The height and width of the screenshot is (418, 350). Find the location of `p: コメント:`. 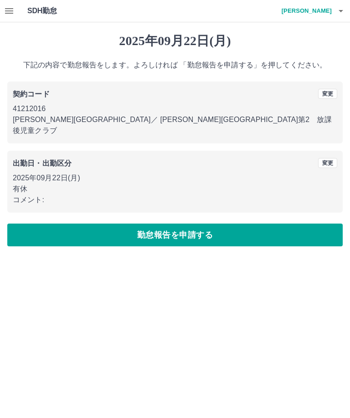

p: コメント: is located at coordinates (175, 200).